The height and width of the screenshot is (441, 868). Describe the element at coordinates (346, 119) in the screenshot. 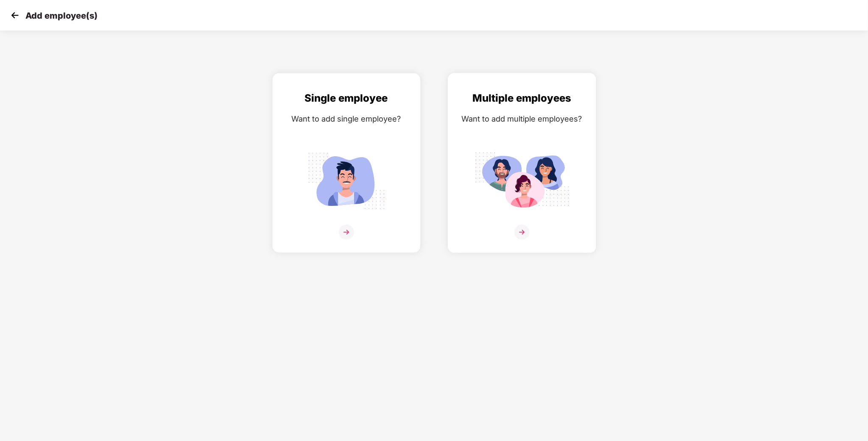

I see `div: Want to add single employee?` at that location.